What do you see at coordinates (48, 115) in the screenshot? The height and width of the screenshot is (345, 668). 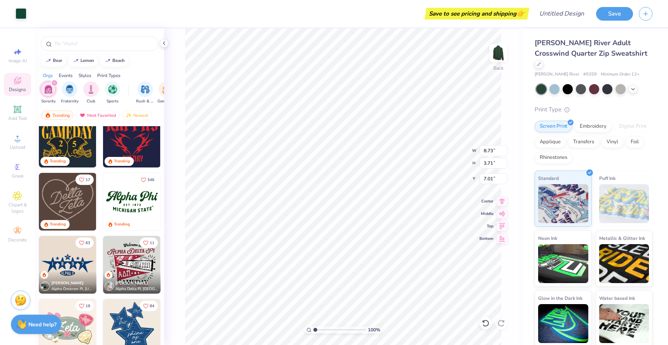 I see `img: trending.gif` at bounding box center [48, 115].